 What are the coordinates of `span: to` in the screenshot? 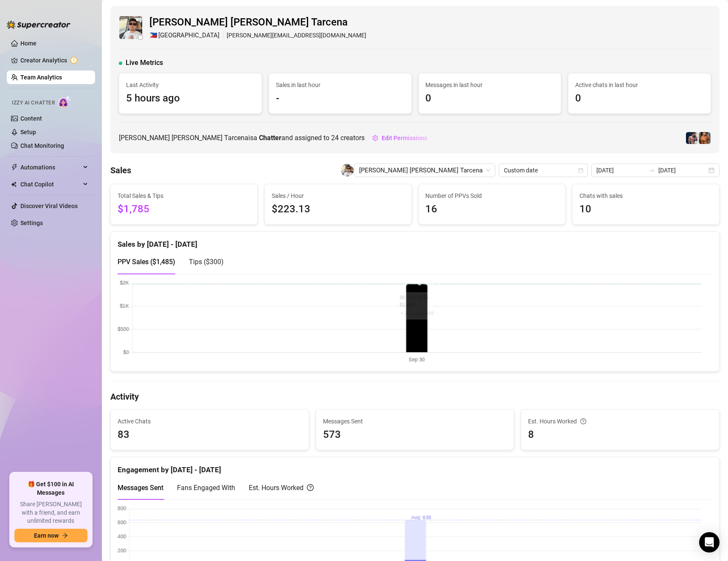 It's located at (652, 171).